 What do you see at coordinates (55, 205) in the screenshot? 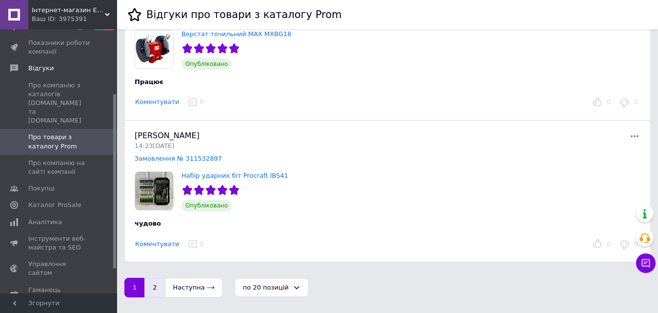
I see `span: Каталог ProSale` at bounding box center [55, 205].